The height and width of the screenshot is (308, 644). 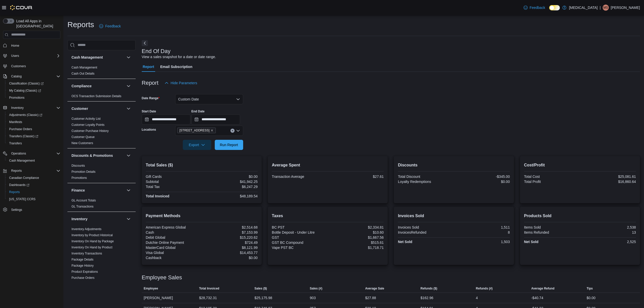 I want to click on div: Cash, so click(x=173, y=233).